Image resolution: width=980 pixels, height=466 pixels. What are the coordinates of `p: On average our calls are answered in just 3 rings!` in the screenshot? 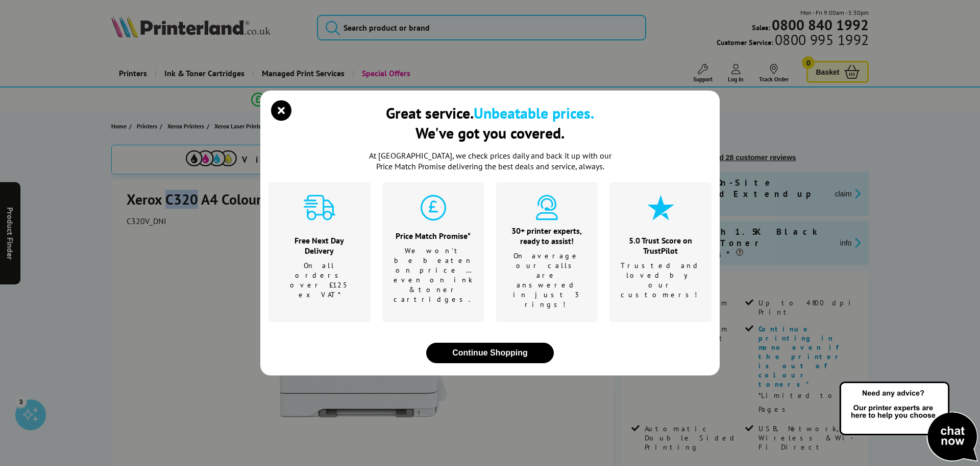 It's located at (547, 280).